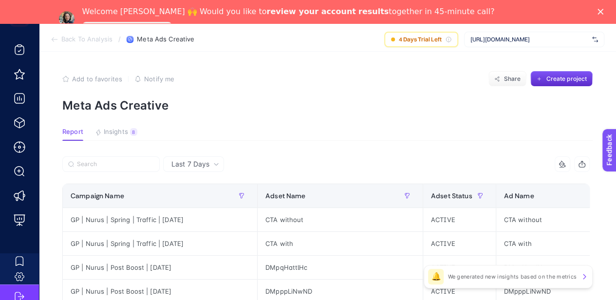 The width and height of the screenshot is (616, 300). What do you see at coordinates (512, 277) in the screenshot?
I see `p: We generated new insights based on the metrics` at bounding box center [512, 277].